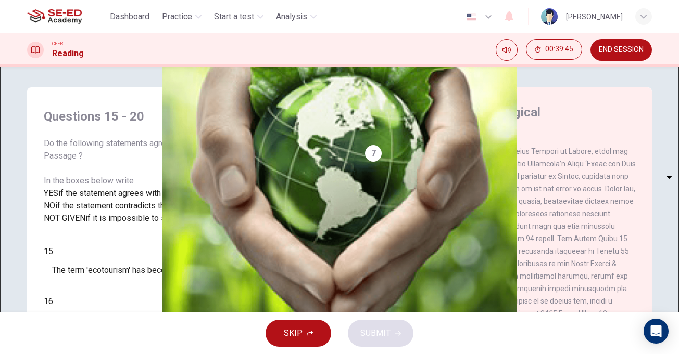  What do you see at coordinates (66, 17) in the screenshot?
I see `a: SE-ED Academy logo` at bounding box center [66, 17].